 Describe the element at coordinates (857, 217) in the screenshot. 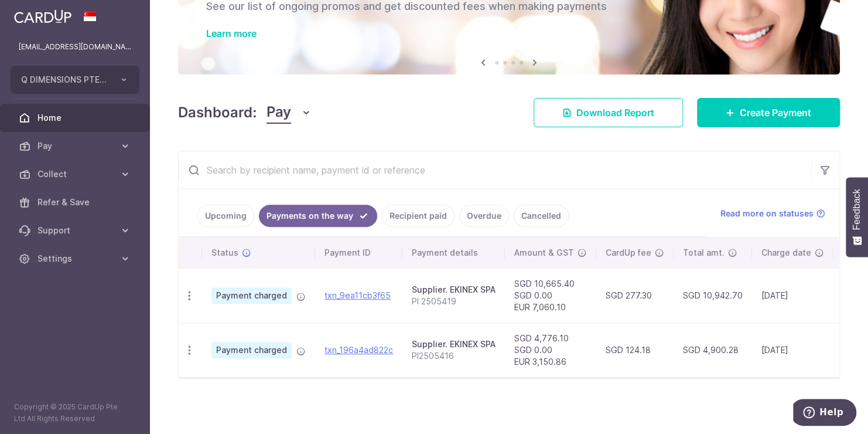

I see `button: Feedback - Show survey` at that location.